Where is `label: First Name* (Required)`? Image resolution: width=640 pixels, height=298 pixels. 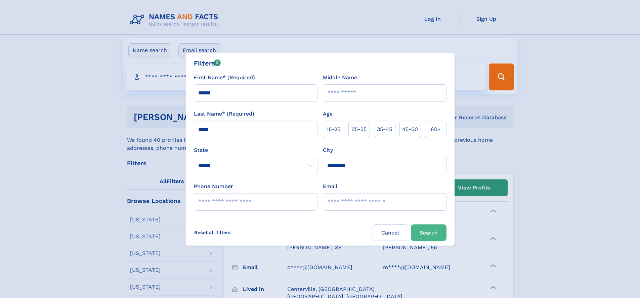 label: First Name* (Required) is located at coordinates (224, 78).